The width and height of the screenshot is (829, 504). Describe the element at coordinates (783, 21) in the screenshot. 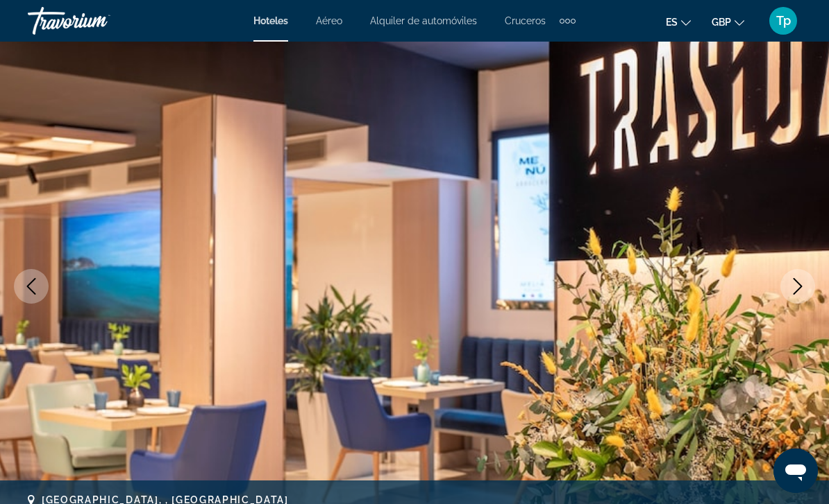

I see `span: Tp` at that location.